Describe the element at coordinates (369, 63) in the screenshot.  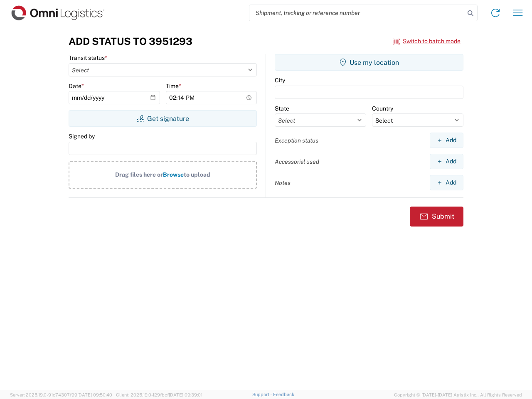
I see `button: Use my location` at that location.